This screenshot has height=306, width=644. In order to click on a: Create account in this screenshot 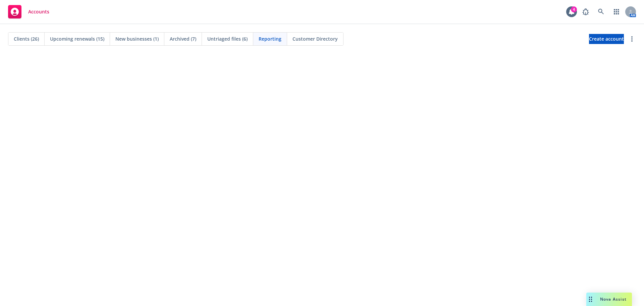, I will do `click(607, 39)`.